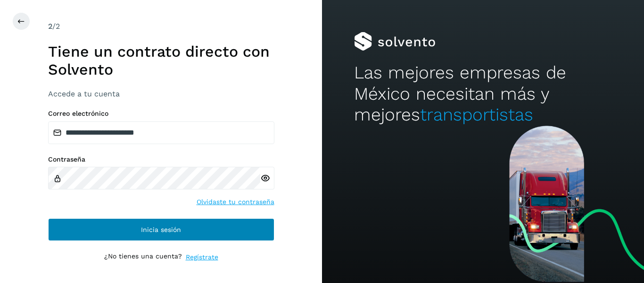 This screenshot has height=283, width=644. What do you see at coordinates (235, 201) in the screenshot?
I see `a: Olvidaste tu contraseña` at bounding box center [235, 201].